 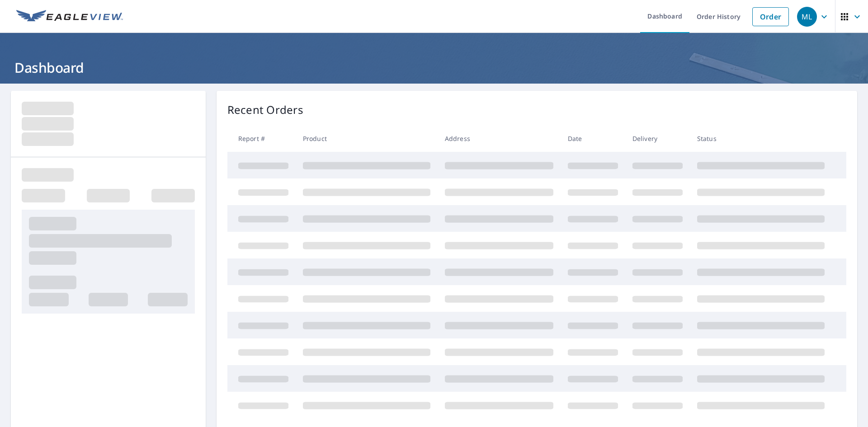 I want to click on th: Delivery, so click(x=658, y=138).